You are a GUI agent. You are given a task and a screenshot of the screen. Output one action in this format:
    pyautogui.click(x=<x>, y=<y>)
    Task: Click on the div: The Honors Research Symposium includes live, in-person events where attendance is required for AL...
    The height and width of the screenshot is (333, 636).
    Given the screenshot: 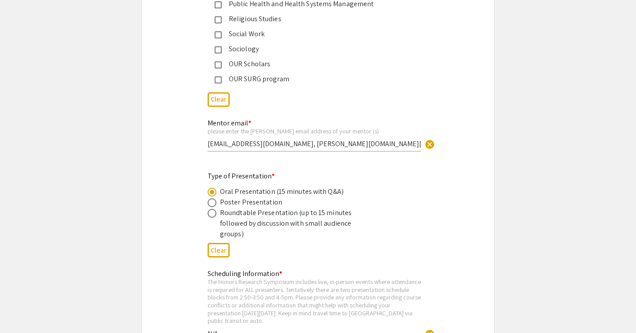 What is the action you would take?
    pyautogui.click(x=314, y=301)
    